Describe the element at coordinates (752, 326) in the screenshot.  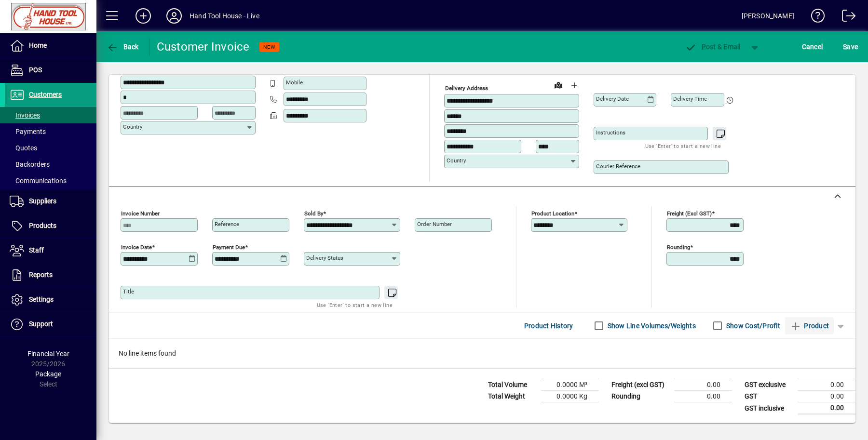
I see `label: Show Cost/Profit` at that location.